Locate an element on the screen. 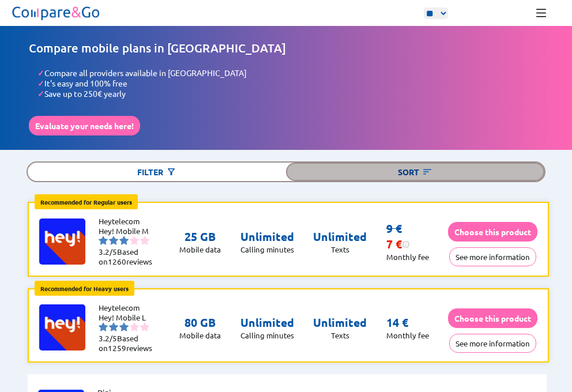 This screenshot has width=572, height=392. span: 1260 is located at coordinates (117, 261).